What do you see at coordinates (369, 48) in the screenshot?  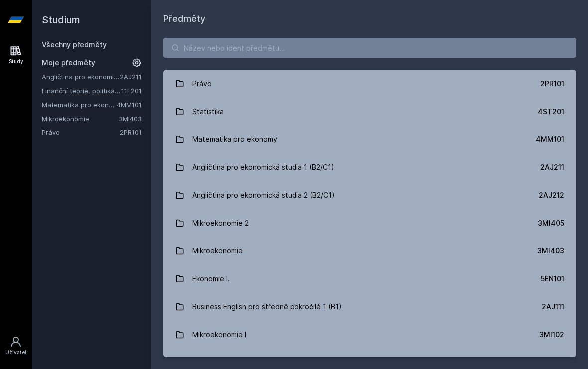 I see `input: Název nebo ident předmětu…` at bounding box center [369, 48].